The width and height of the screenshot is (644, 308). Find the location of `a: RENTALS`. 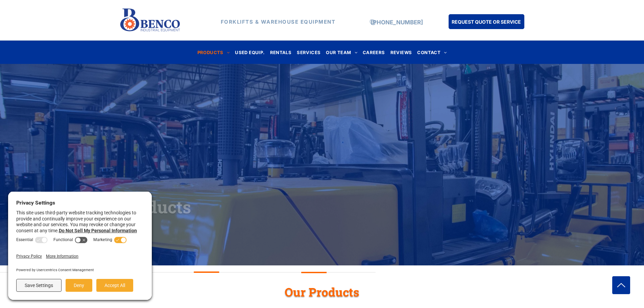

a: RENTALS is located at coordinates (281, 52).